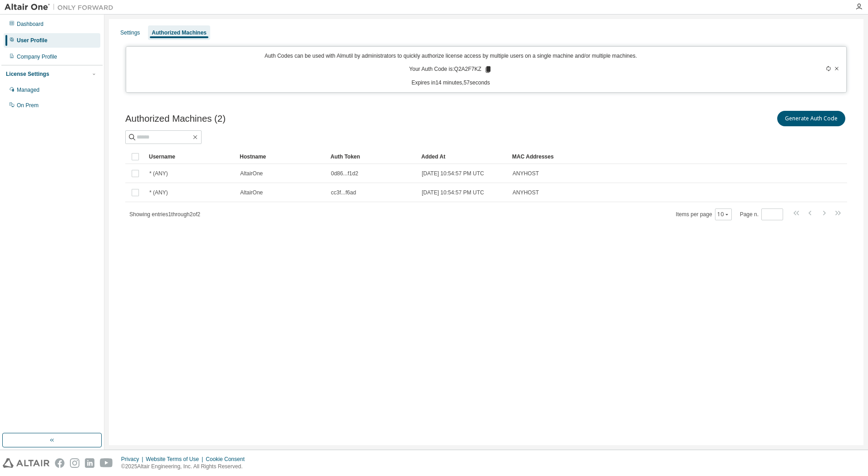  Describe the element at coordinates (106, 463) in the screenshot. I see `img: youtube.svg` at that location.